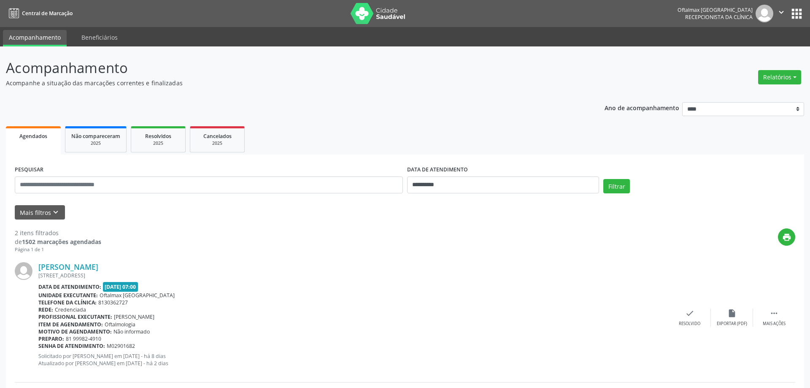 This screenshot has width=810, height=388. What do you see at coordinates (775, 324) in the screenshot?
I see `div: Mais ações` at bounding box center [775, 324].